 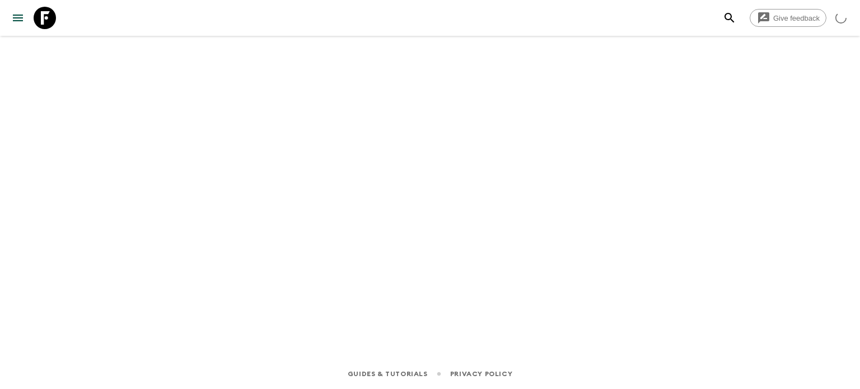 I want to click on button: search adventures, so click(x=730, y=18).